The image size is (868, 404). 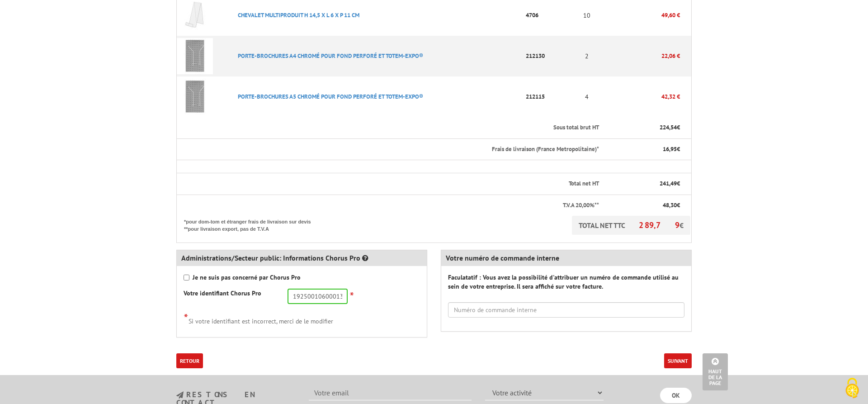 What do you see at coordinates (548, 55) in the screenshot?
I see `p: 212130` at bounding box center [548, 55].